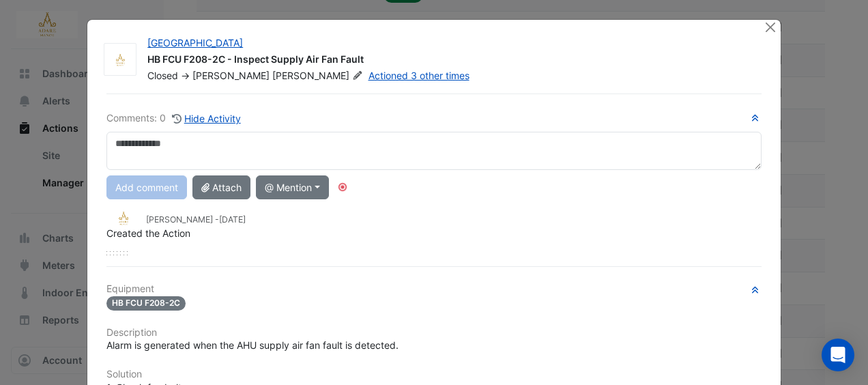 The height and width of the screenshot is (385, 868). Describe the element at coordinates (253, 345) in the screenshot. I see `span: Alarm is generated when the AHU supply air fan fault is detected.` at that location.